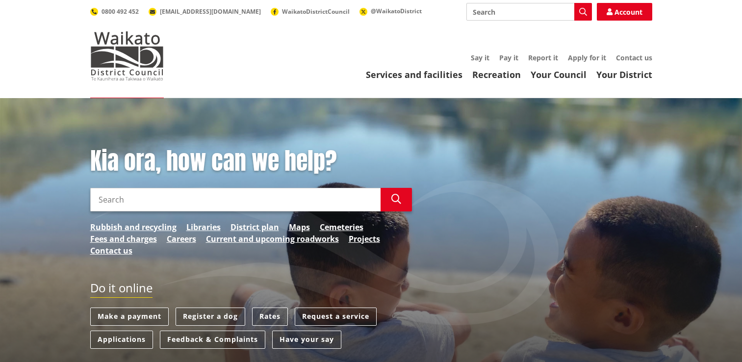 The image size is (742, 362). I want to click on span: @WaikatoDistrict, so click(396, 11).